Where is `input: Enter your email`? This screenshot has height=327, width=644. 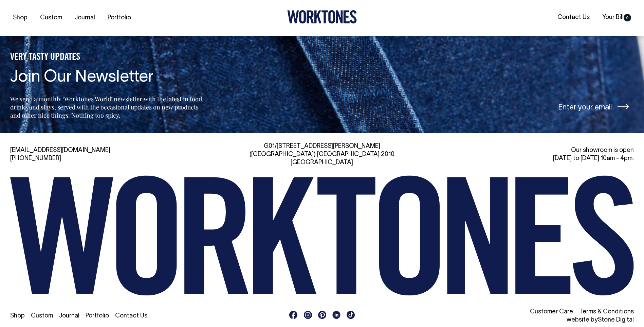 input: Enter your email is located at coordinates (529, 106).